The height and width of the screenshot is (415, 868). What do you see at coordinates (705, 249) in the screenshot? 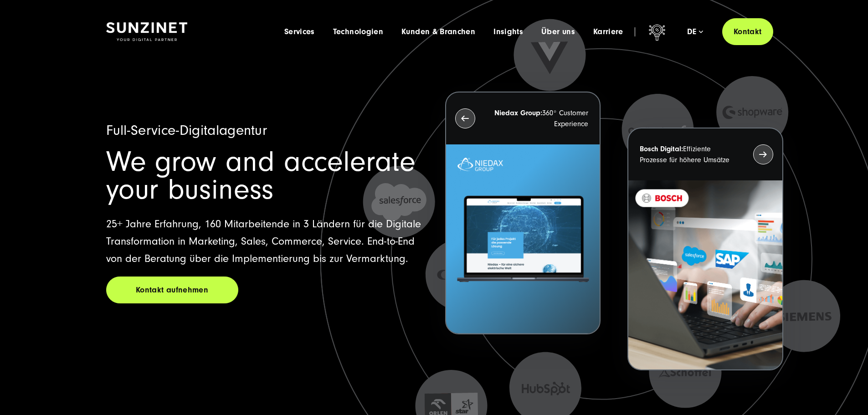
I see `button: Bosch Digital:Effiziente Prozesse für höhere Umsätze BOSCH - Kundeprojekt - Digital Transformatio...` at bounding box center [705, 249].